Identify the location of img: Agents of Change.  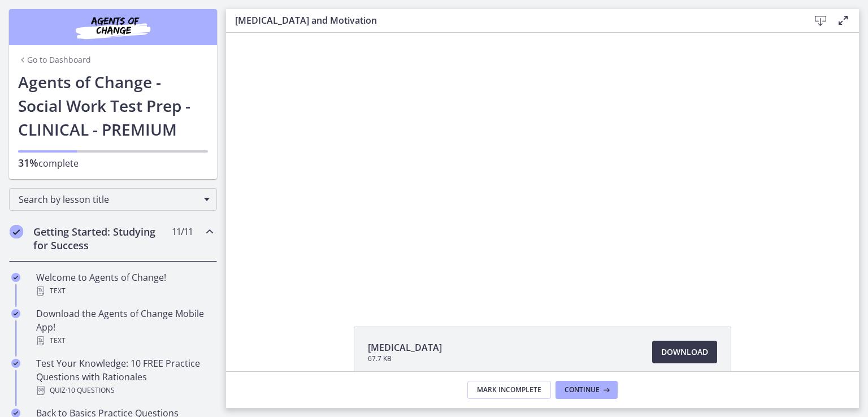
(113, 27).